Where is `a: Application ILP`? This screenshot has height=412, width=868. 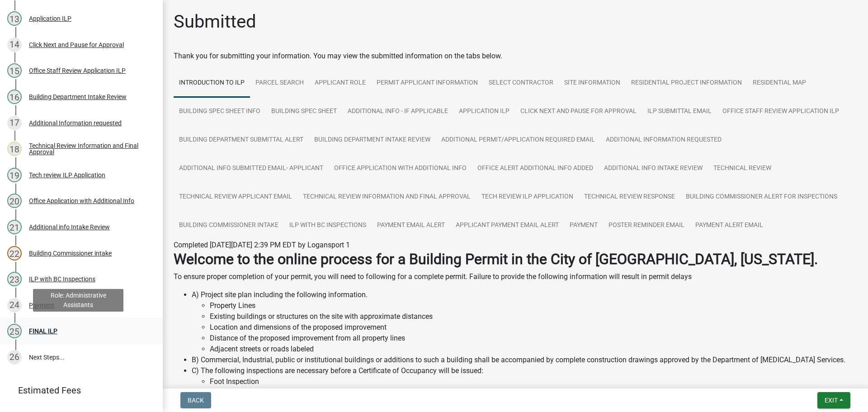
a: Application ILP is located at coordinates (484, 112).